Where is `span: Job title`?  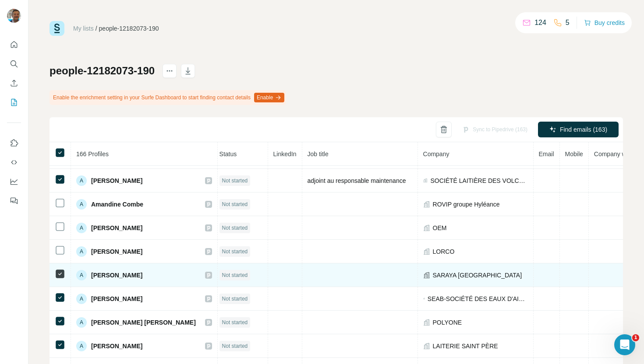 span: Job title is located at coordinates (318, 154).